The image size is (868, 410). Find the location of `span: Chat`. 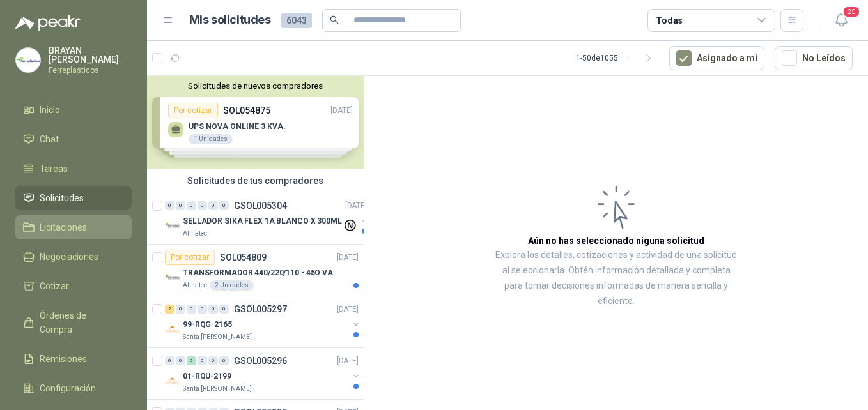

span: Chat is located at coordinates (49, 139).